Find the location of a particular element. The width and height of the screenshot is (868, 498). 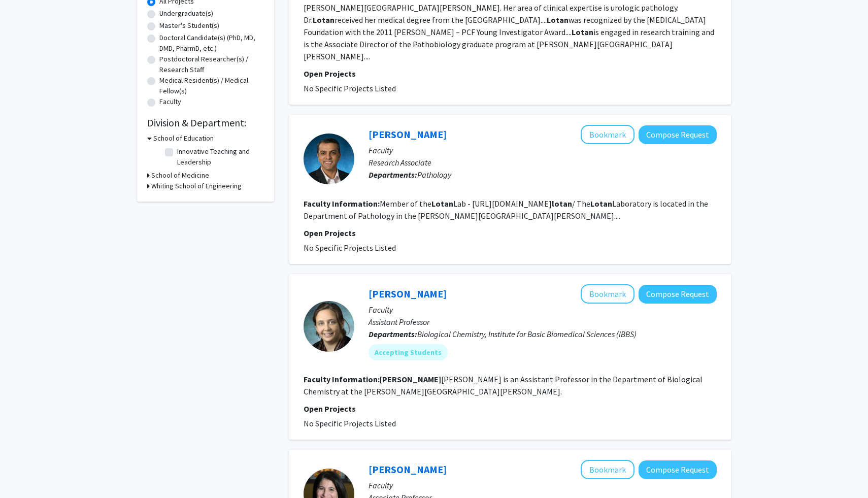

h3: School of Medicine is located at coordinates (180, 175).